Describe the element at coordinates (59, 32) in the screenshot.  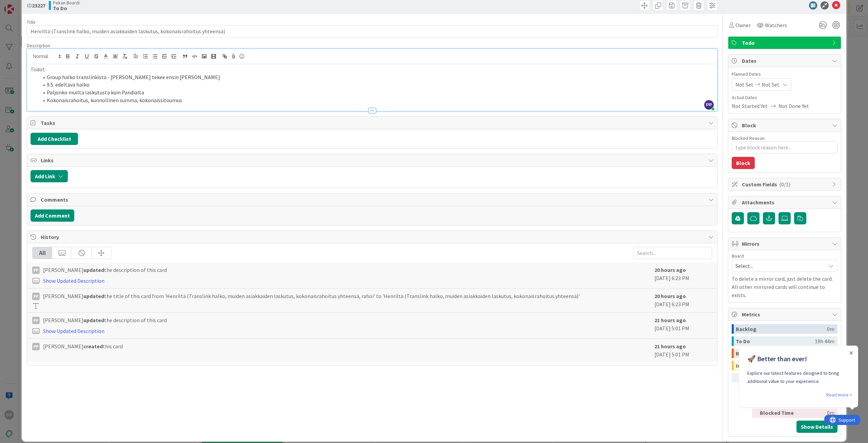
I see `div: Explore our latest features designed to bring additional value to your experience.` at that location.